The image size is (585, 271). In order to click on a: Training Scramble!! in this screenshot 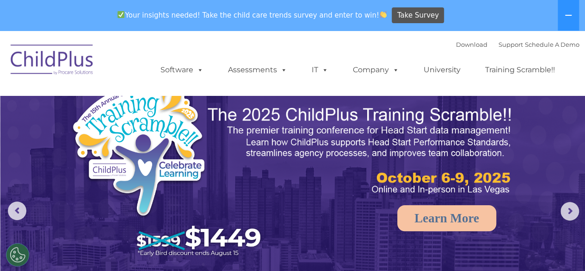, I will do `click(520, 70)`.